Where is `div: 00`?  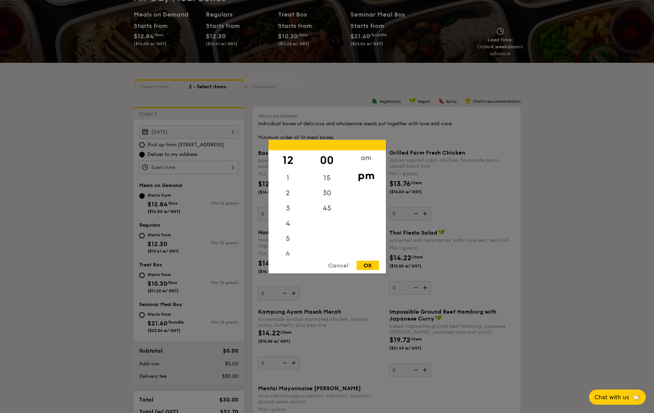
div: 00 is located at coordinates (327, 160).